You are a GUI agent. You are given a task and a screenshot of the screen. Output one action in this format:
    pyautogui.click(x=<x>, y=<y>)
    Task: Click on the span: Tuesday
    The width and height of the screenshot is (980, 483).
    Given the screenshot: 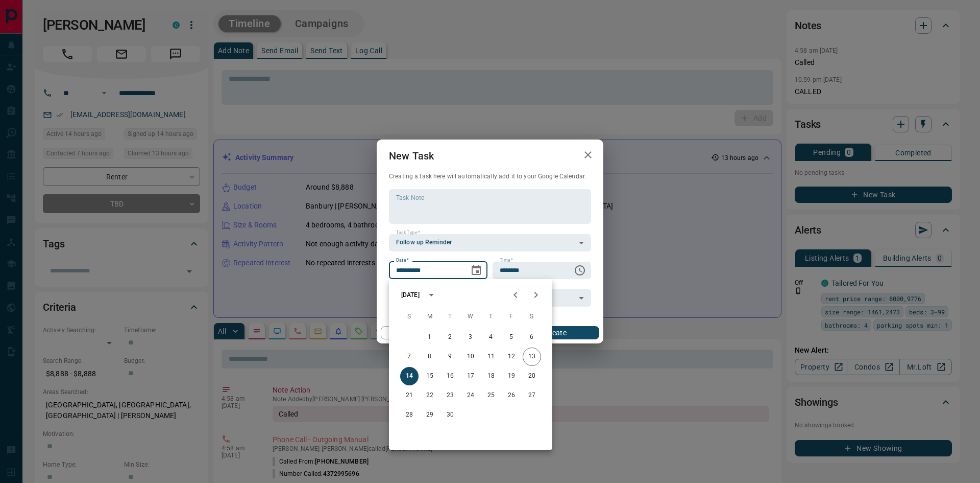 What is the action you would take?
    pyautogui.click(x=450, y=316)
    